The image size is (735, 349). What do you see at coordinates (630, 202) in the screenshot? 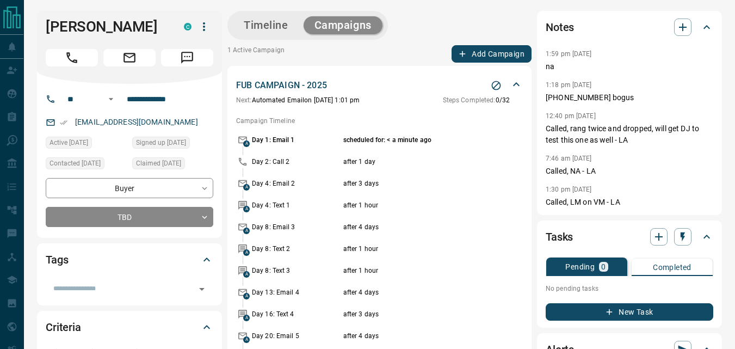
I see `p: Called, LM on VM - LA` at bounding box center [630, 202].